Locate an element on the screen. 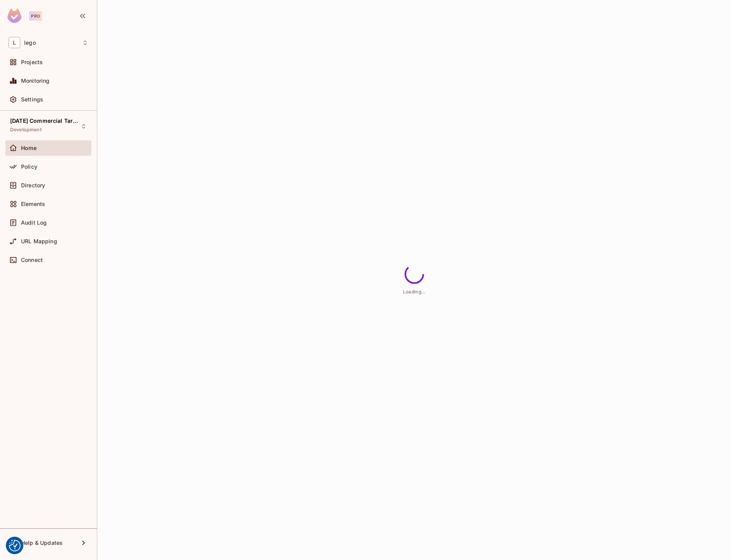  span: L is located at coordinates (14, 42).